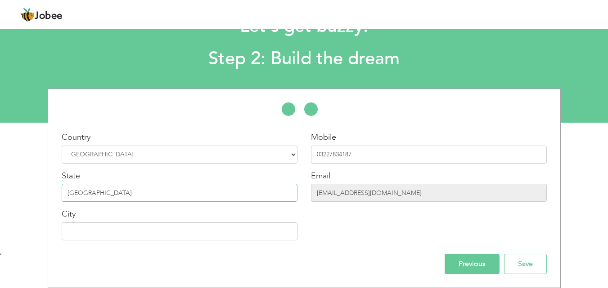 Image resolution: width=608 pixels, height=288 pixels. I want to click on label: State, so click(71, 176).